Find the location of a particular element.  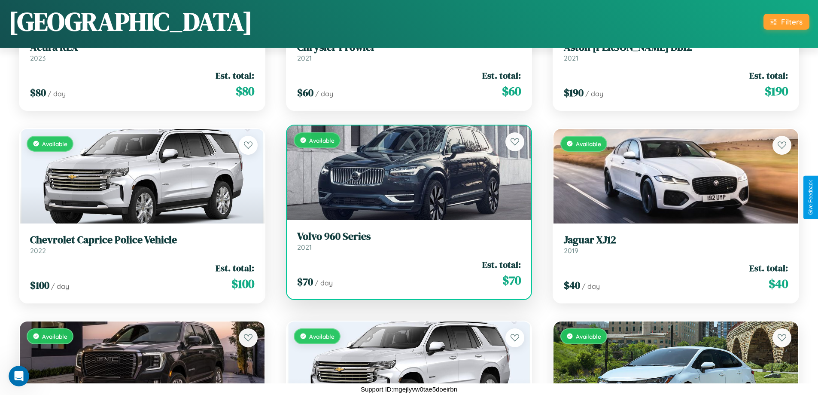

div: Filters is located at coordinates (792, 21).